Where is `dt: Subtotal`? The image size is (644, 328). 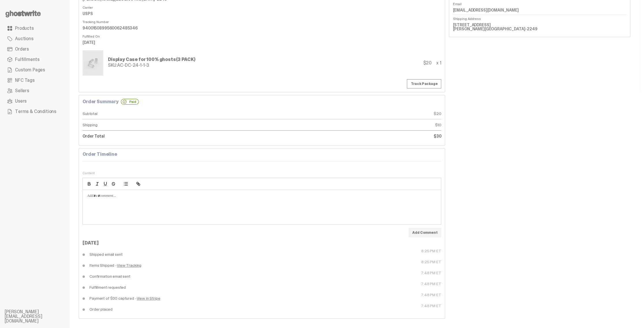 dt: Subtotal is located at coordinates (172, 113).